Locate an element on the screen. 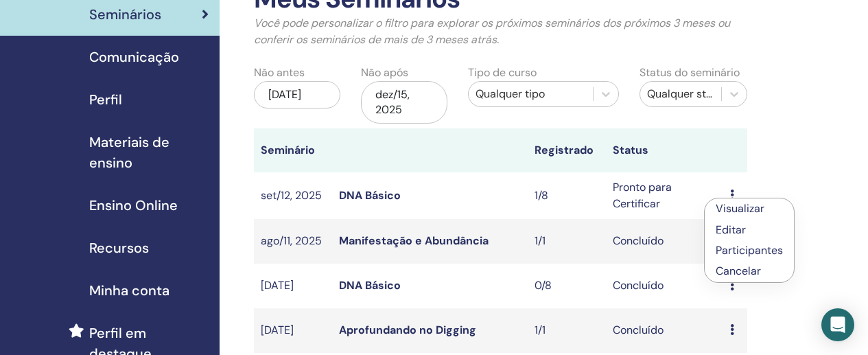 This screenshot has width=868, height=355. label: Não antes is located at coordinates (280, 73).